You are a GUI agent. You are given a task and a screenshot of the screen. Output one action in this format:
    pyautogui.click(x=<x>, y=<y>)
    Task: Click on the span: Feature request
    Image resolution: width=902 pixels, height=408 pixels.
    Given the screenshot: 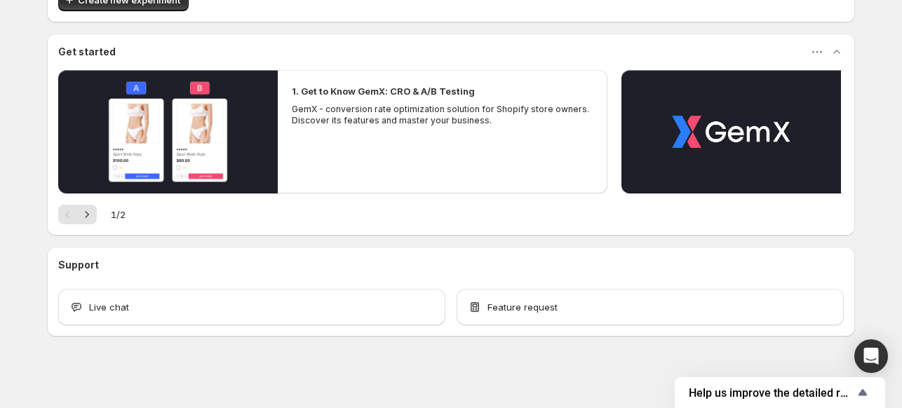 What is the action you would take?
    pyautogui.click(x=523, y=307)
    